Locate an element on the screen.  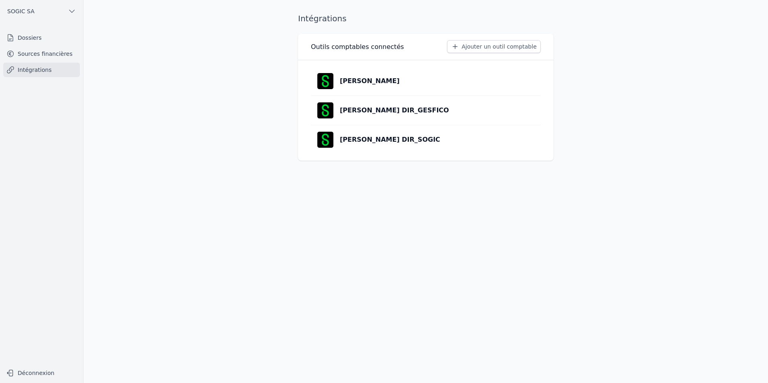
span: SOGIC SA is located at coordinates (21, 11).